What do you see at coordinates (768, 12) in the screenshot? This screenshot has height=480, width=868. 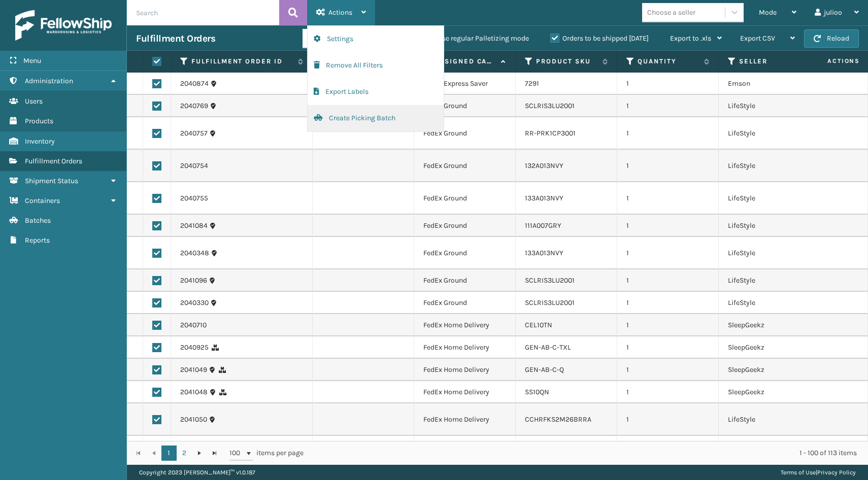 I see `span: Mode` at bounding box center [768, 12].